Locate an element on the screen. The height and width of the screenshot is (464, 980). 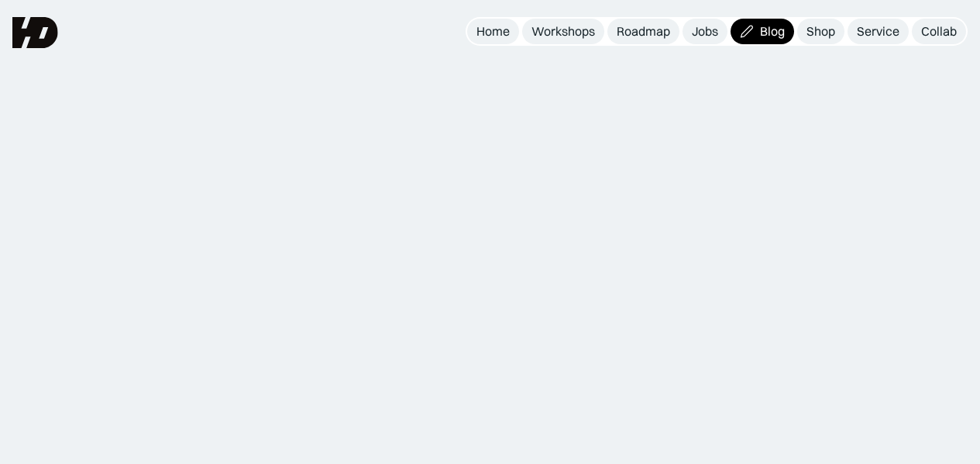
div: Collab is located at coordinates (939, 31).